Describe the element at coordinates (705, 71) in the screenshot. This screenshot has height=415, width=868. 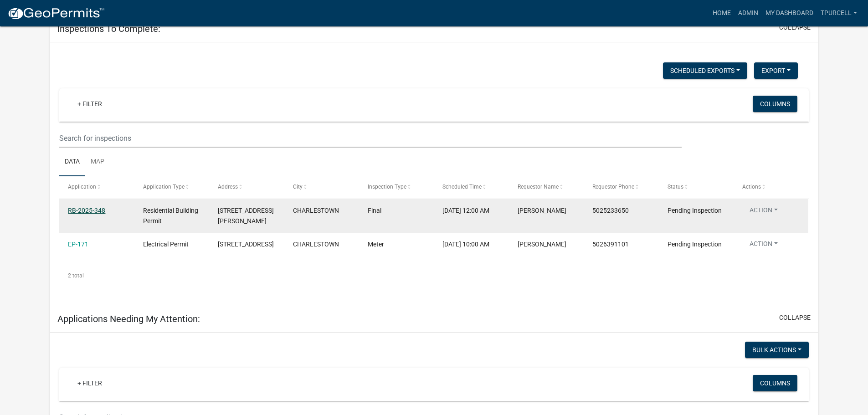
I see `button: Scheduled Exports` at that location.